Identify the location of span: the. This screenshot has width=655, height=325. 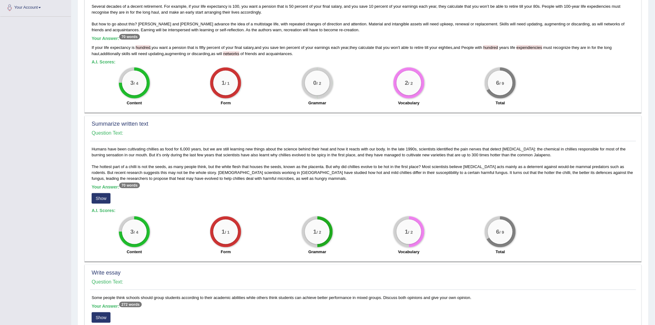
(600, 47).